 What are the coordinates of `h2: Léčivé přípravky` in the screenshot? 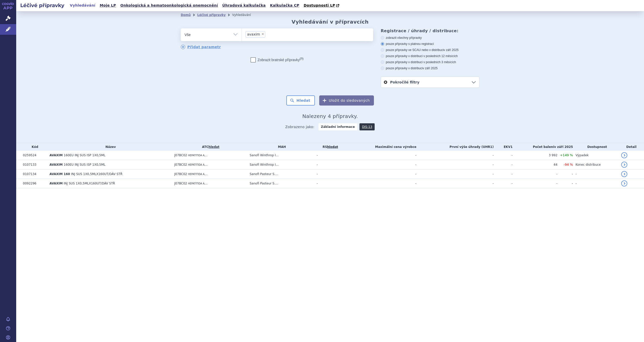 It's located at (43, 5).